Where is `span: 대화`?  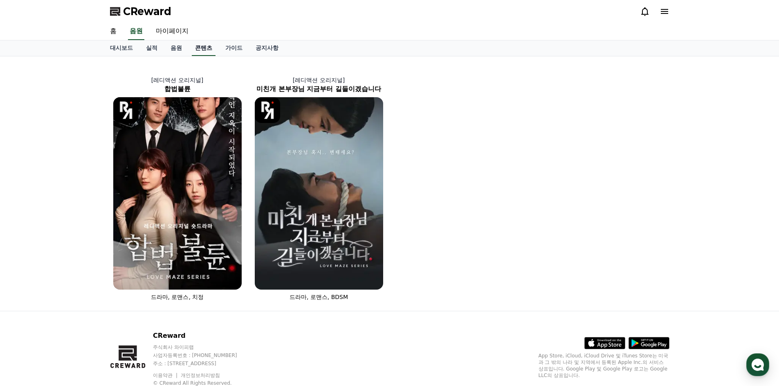
span: 대화 is located at coordinates (80, 275).